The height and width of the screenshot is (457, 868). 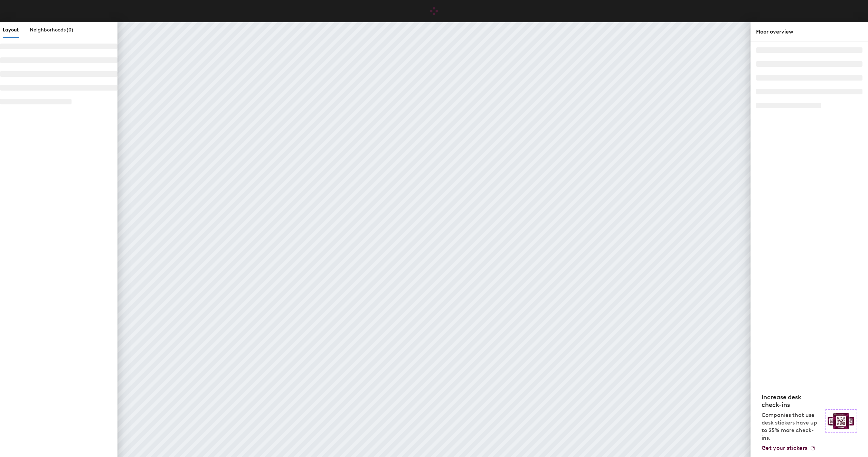 I want to click on span: Neighborhoods (0), so click(x=51, y=30).